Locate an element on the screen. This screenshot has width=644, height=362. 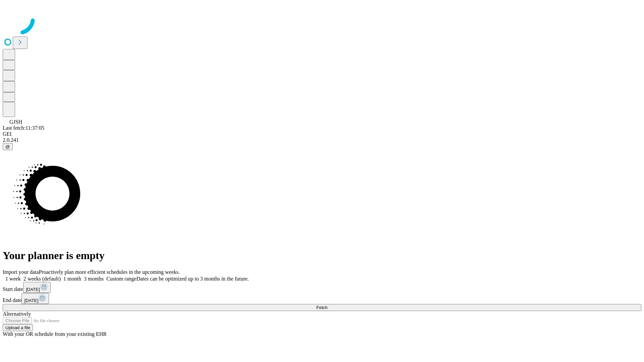
div: Start date is located at coordinates (322, 287).